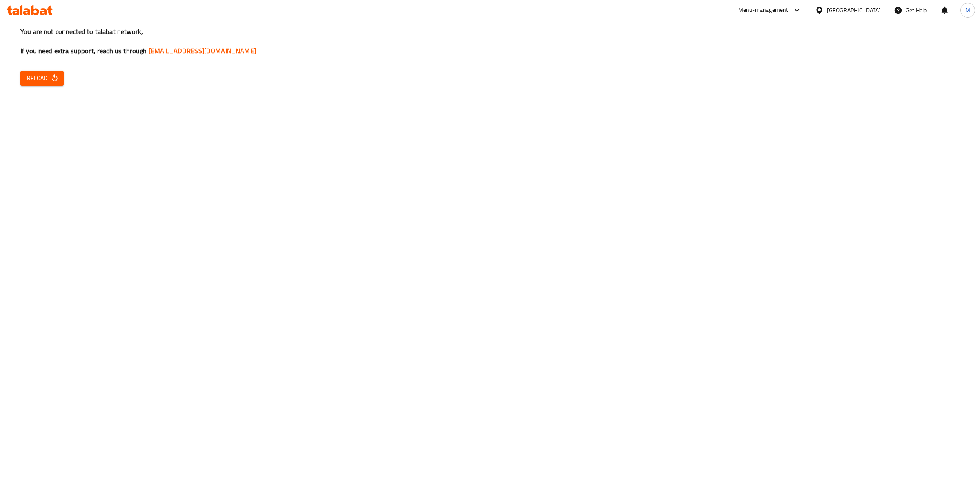 This screenshot has height=483, width=980. Describe the element at coordinates (42, 78) in the screenshot. I see `button: Reload` at that location.